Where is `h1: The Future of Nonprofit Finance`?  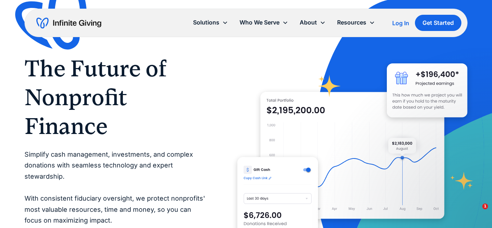 h1: The Future of Nonprofit Finance is located at coordinates (116, 97).